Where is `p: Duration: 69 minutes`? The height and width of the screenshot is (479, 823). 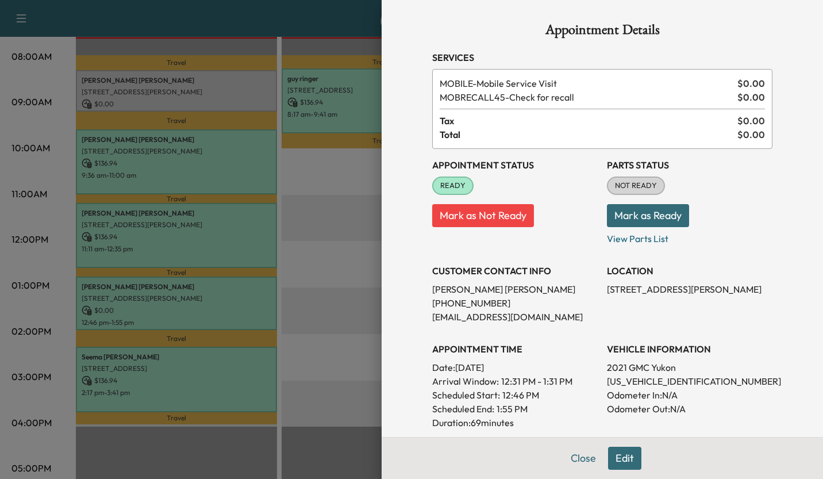
p: Duration: 69 minutes is located at coordinates (515, 422).